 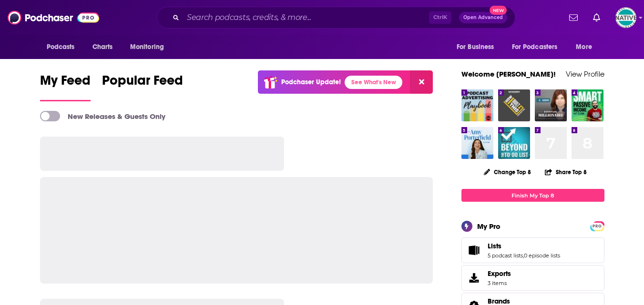 I want to click on span: For Business, so click(x=475, y=47).